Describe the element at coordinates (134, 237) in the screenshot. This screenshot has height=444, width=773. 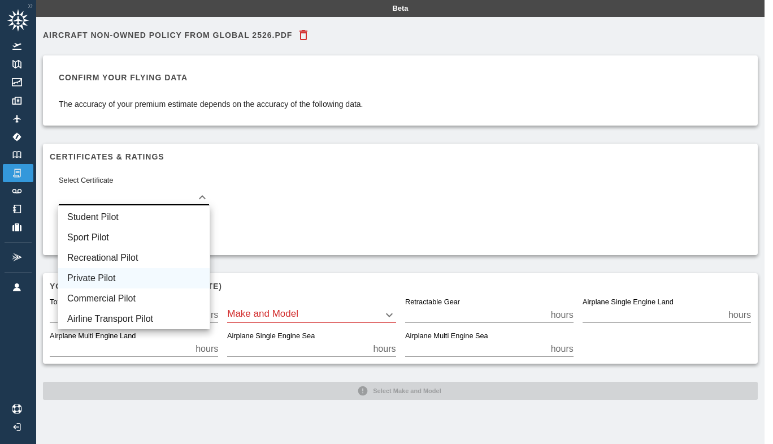
I see `li: Sport Pilot` at that location.